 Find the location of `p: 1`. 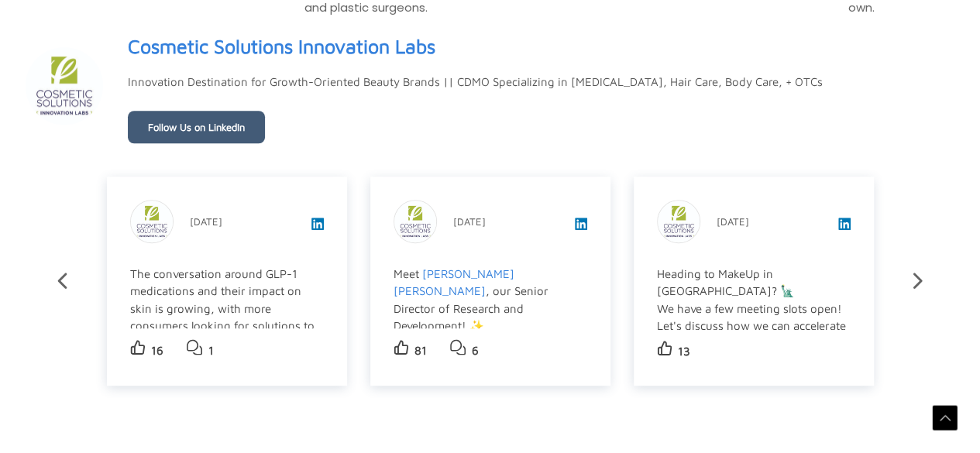

p: 1 is located at coordinates (211, 351).